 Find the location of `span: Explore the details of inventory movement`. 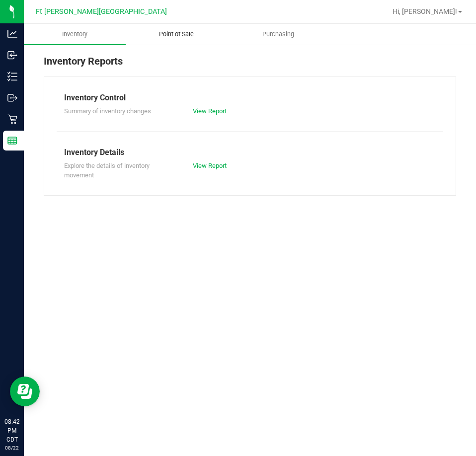

span: Explore the details of inventory movement is located at coordinates (107, 170).